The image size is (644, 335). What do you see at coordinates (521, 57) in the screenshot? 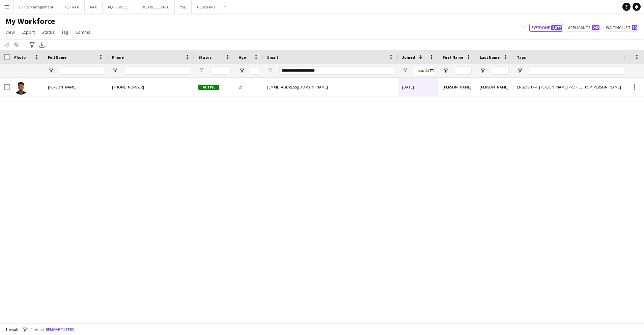
I see `span: Tags` at bounding box center [521, 57].